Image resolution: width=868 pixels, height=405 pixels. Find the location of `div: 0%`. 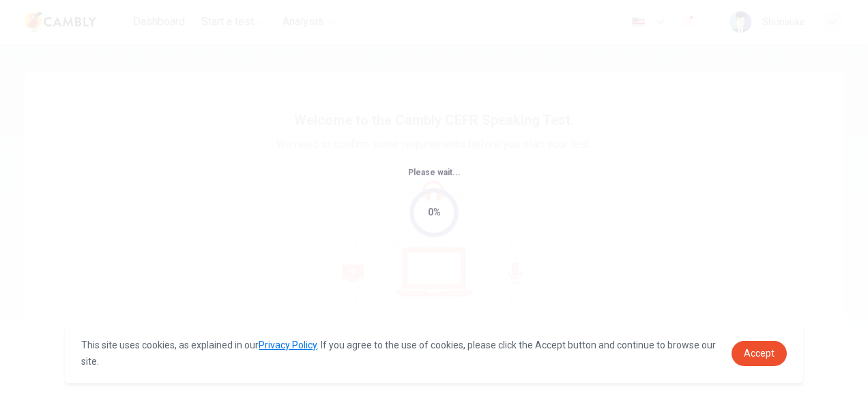

div: 0% is located at coordinates (434, 212).